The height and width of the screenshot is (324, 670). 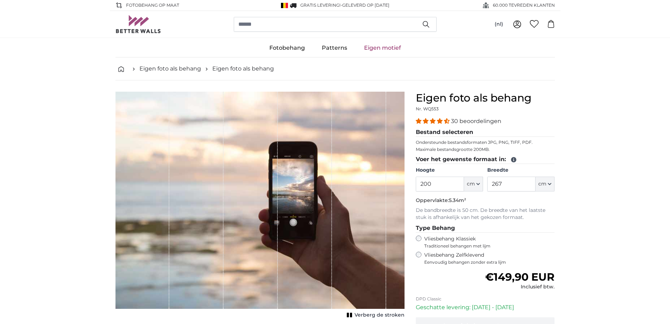 What do you see at coordinates (485, 159) in the screenshot?
I see `legend: Voer het gewenste formaat in:` at bounding box center [485, 159].